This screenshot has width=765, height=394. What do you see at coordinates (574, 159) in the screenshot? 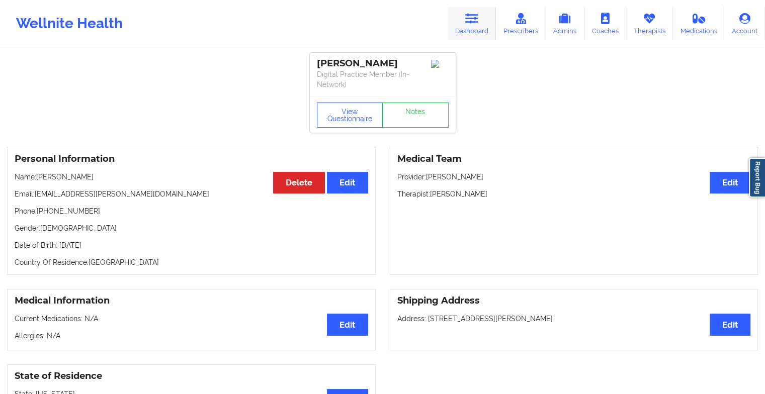
I see `h3: Medical Team` at bounding box center [574, 159].